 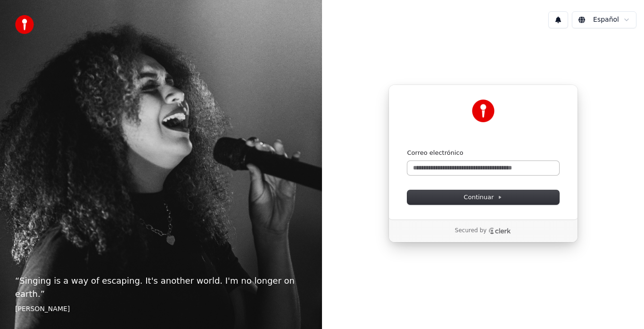 I want to click on p: Secured by, so click(x=471, y=231).